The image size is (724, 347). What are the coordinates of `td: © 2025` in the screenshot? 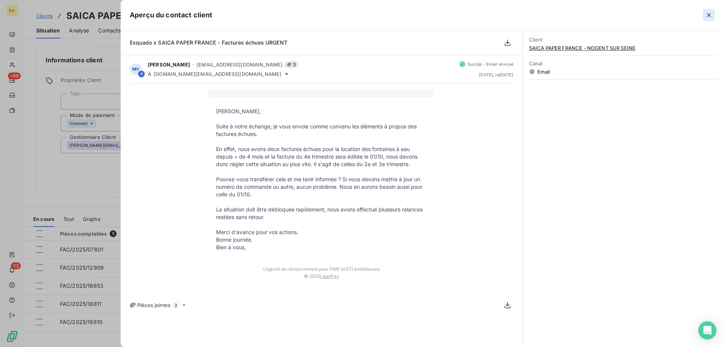 It's located at (322, 279).